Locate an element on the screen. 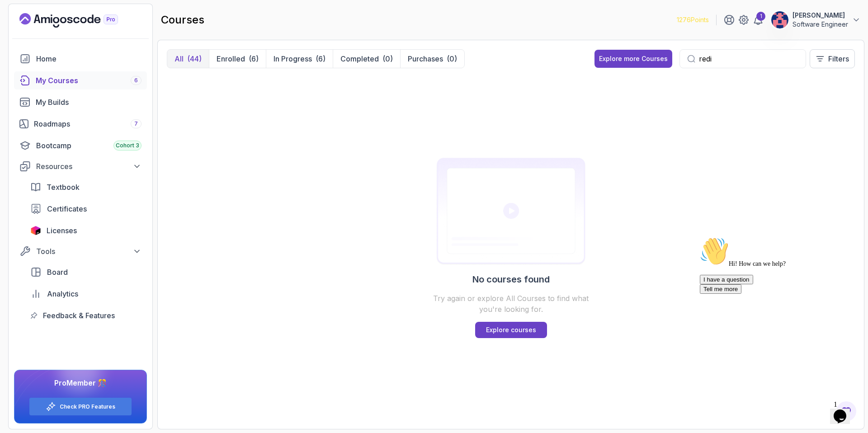 The image size is (868, 433). span: Analytics is located at coordinates (62, 294).